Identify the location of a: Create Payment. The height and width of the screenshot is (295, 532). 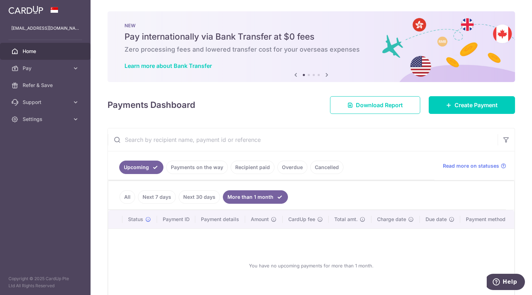
(472, 105).